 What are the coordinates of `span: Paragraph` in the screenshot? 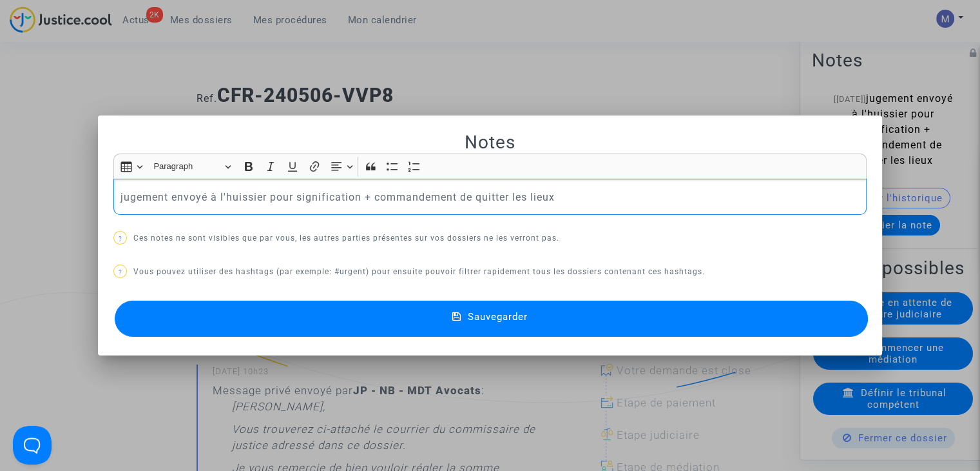 It's located at (187, 166).